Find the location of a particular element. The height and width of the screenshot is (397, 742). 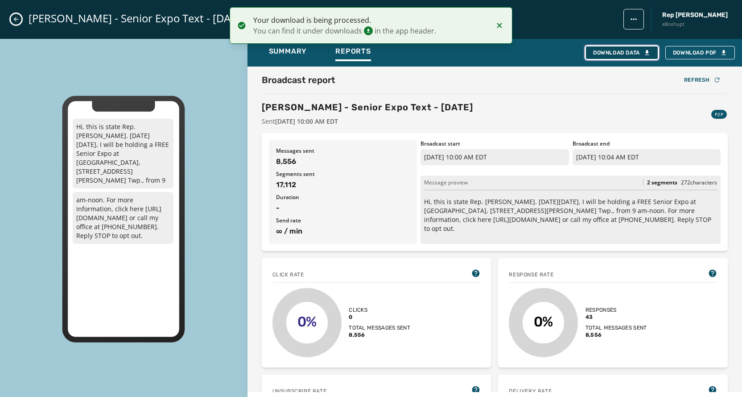

span: Unsubscribe Rate is located at coordinates (300, 391).